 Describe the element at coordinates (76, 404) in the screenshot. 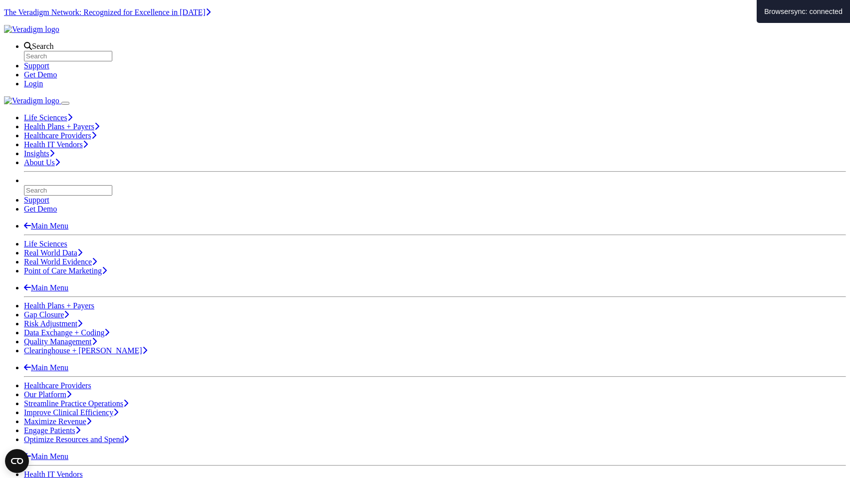

I see `a: Streamline Practice Operations` at that location.